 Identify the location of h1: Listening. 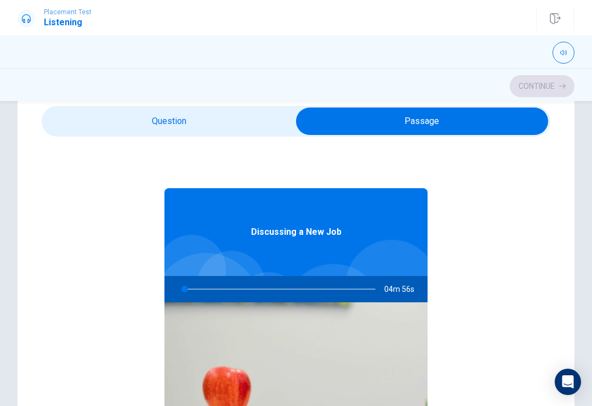
(67, 22).